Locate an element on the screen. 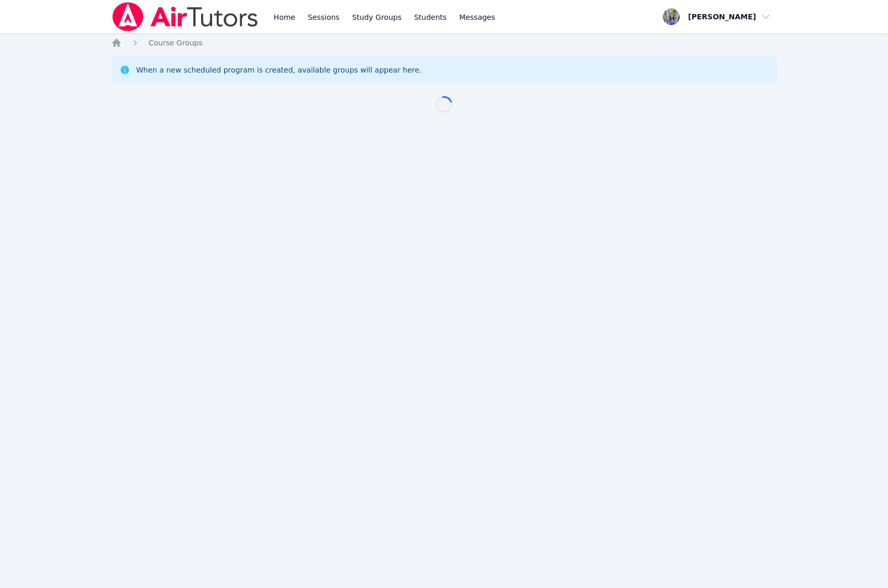  a: Course Groups is located at coordinates (175, 43).